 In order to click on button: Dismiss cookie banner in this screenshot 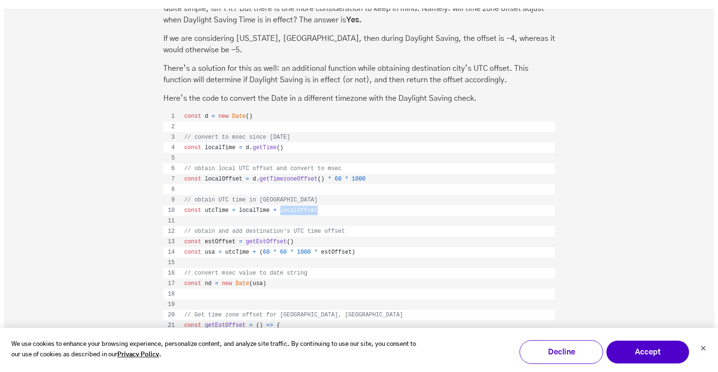, I will do `click(703, 349)`.